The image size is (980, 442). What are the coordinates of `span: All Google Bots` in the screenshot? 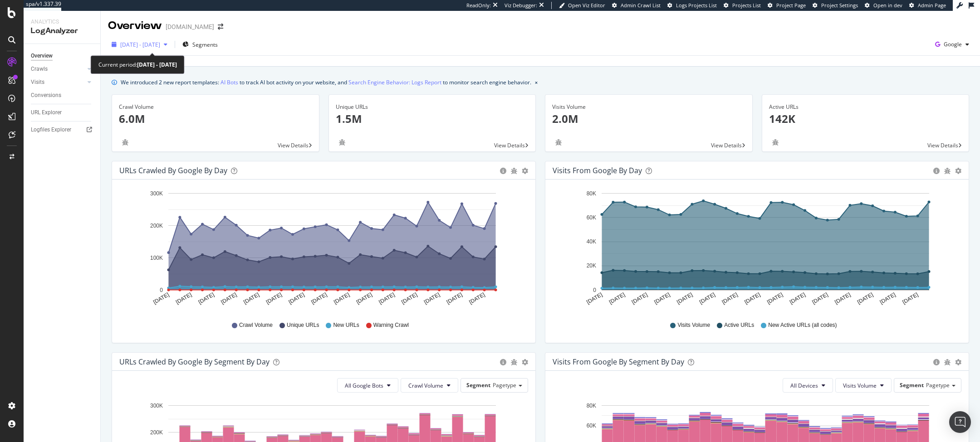 It's located at (364, 386).